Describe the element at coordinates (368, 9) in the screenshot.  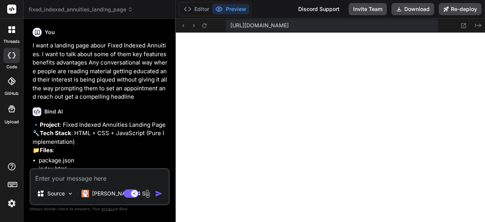
I see `button: Invite Team` at that location.